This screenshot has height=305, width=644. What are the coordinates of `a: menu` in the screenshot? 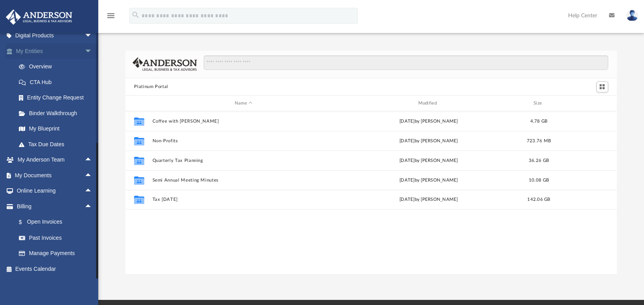 It's located at (111, 18).